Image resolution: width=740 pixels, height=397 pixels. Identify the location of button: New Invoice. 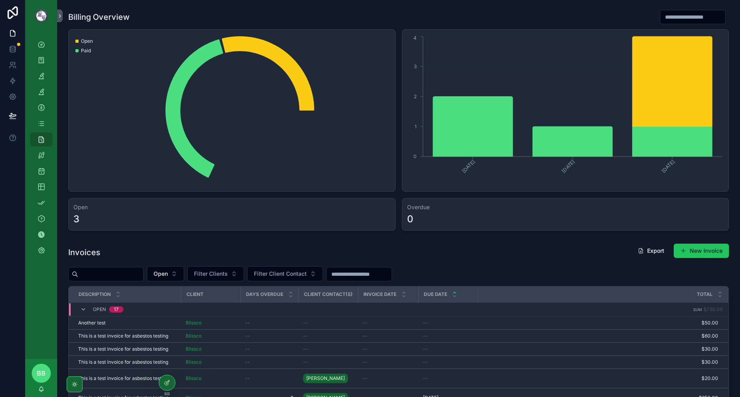
(701, 251).